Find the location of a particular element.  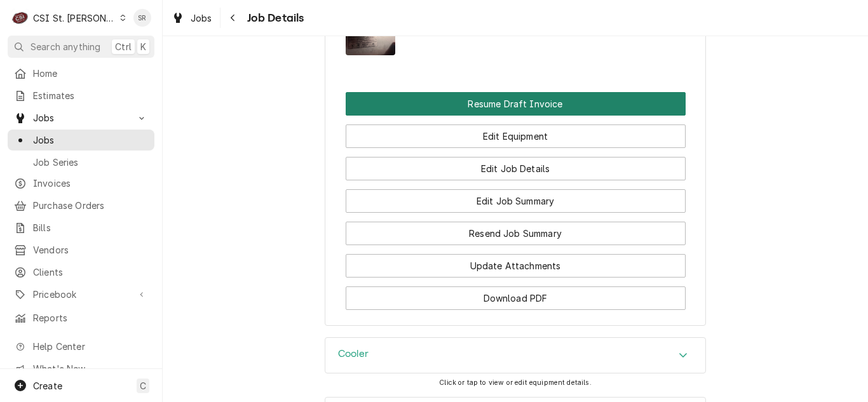

span: C is located at coordinates (143, 386).